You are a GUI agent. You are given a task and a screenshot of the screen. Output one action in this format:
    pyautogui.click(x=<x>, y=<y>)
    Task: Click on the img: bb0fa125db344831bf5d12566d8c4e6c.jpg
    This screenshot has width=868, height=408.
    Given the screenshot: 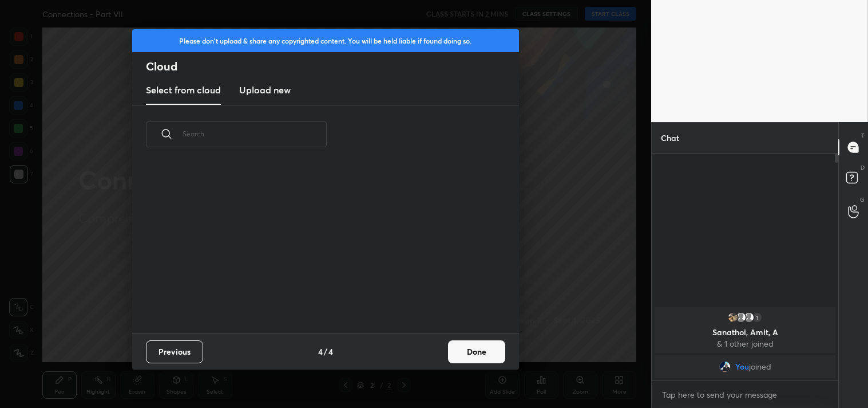 What is the action you would take?
    pyautogui.click(x=725, y=366)
    